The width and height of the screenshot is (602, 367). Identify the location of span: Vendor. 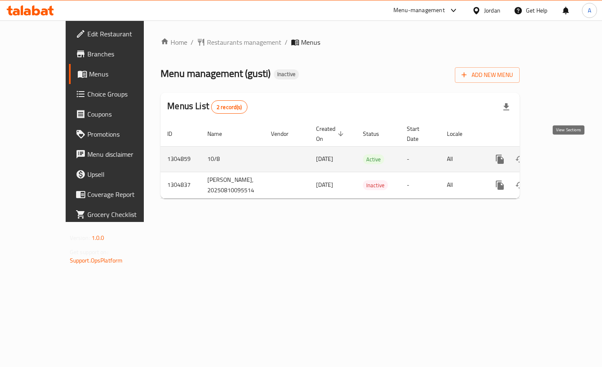
(285, 134).